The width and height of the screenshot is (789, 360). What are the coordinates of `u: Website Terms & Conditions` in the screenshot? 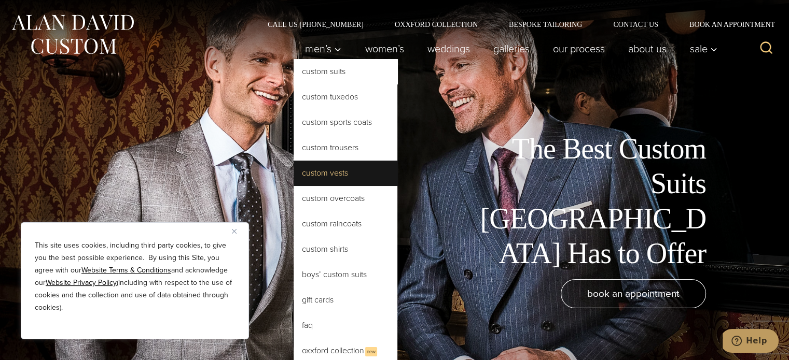 It's located at (126, 270).